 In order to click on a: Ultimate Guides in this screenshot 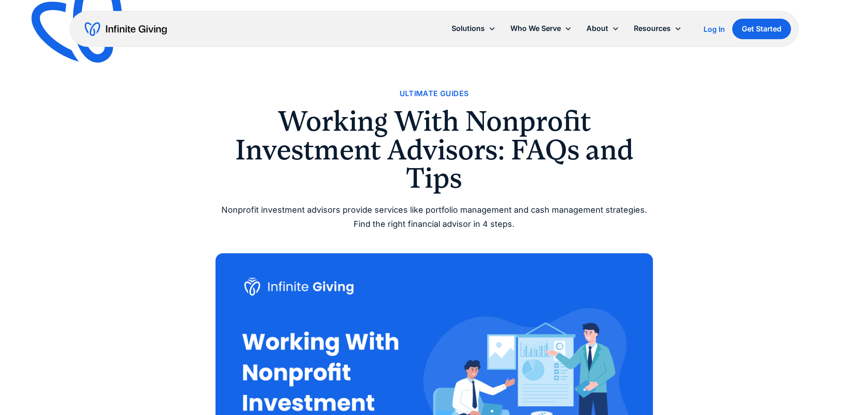, I will do `click(435, 93)`.